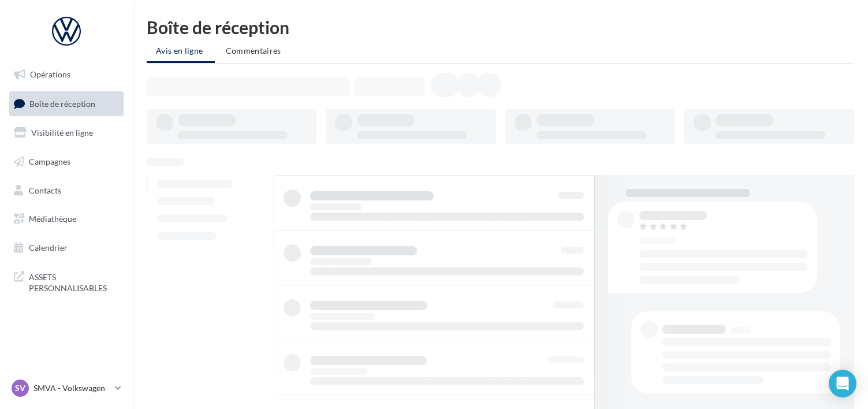  Describe the element at coordinates (62, 132) in the screenshot. I see `span: Visibilité en ligne` at that location.